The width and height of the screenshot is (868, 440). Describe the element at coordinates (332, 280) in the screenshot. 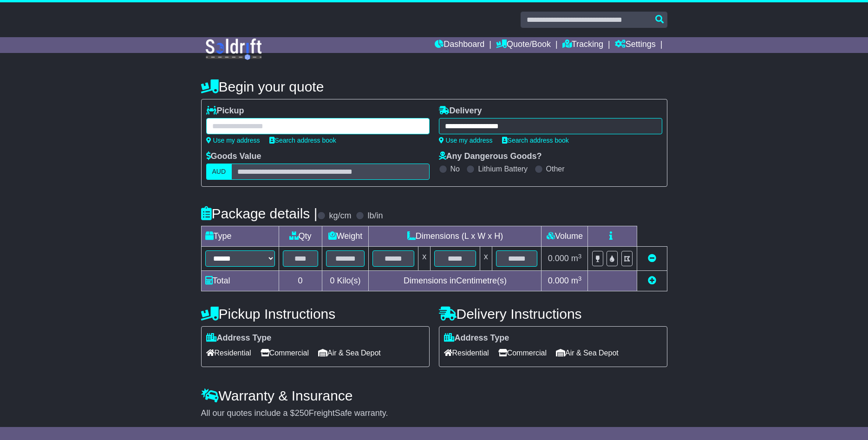

I see `span: 0` at that location.